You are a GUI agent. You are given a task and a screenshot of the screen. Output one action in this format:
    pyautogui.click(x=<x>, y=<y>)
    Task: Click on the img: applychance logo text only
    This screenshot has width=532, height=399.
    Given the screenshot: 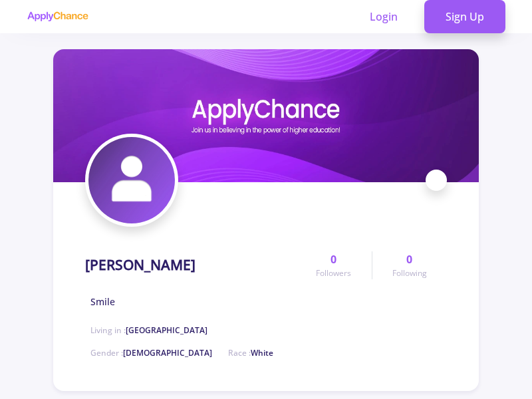 What is the action you would take?
    pyautogui.click(x=57, y=17)
    